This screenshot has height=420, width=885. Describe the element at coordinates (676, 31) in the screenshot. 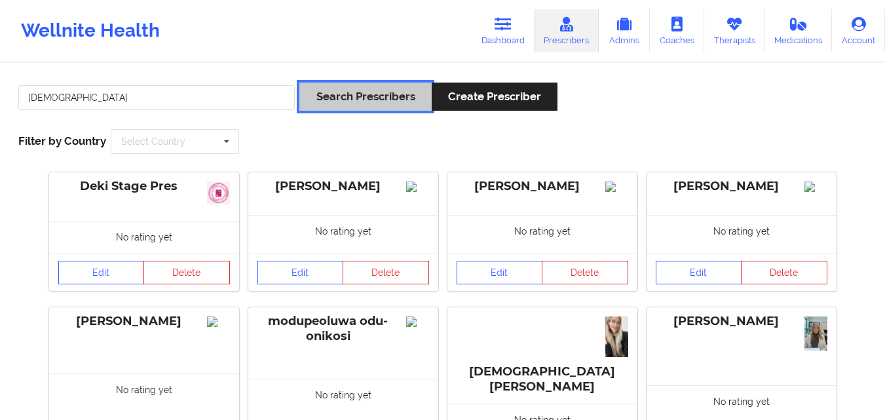

I see `a: Coaches` at that location.